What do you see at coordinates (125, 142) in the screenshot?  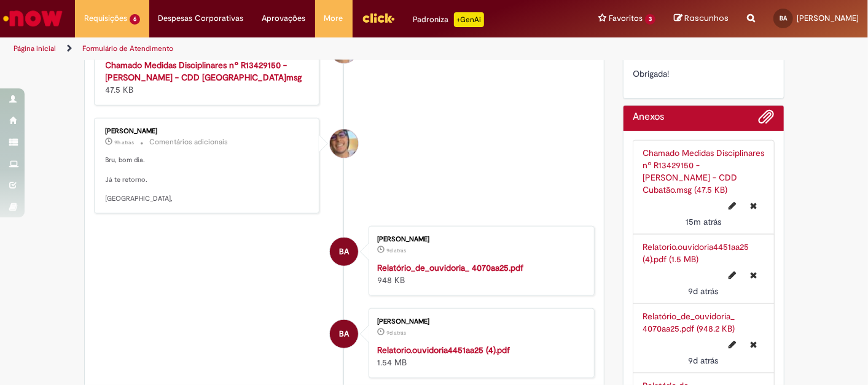 I see `time: 27/08/2025 08:26:03` at bounding box center [125, 142].